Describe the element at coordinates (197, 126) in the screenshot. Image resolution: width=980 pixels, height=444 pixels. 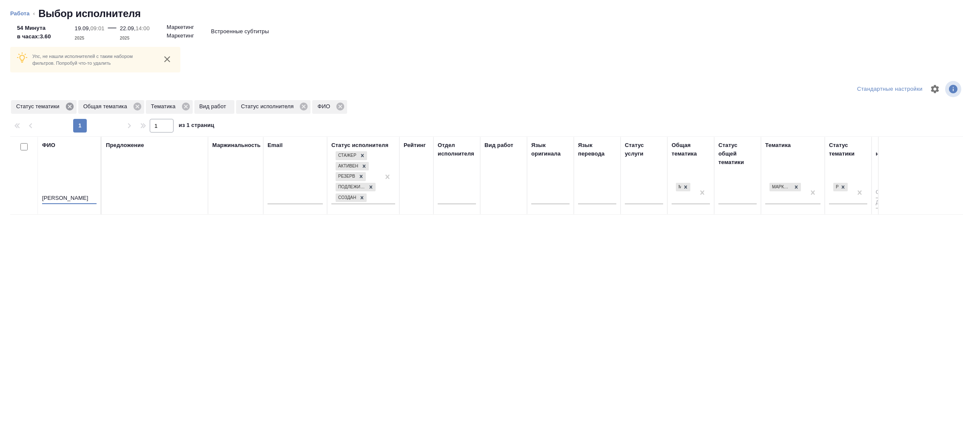
I see `span: из 1 страниц` at that location.